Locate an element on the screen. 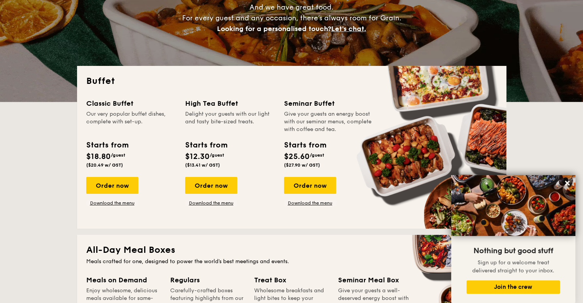 The width and height of the screenshot is (583, 303). span: Sign up for a welcome treat delivered straight to your inbox. is located at coordinates (513, 267).